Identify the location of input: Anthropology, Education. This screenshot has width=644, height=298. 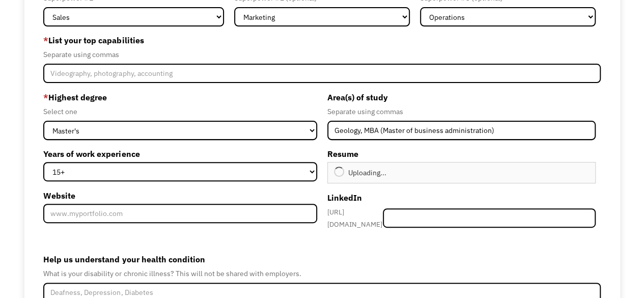
(461, 130).